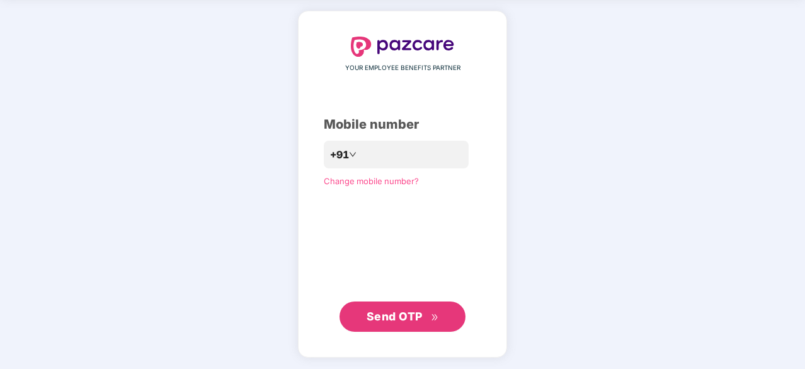  What do you see at coordinates (394, 316) in the screenshot?
I see `span: Send OTP` at bounding box center [394, 316].